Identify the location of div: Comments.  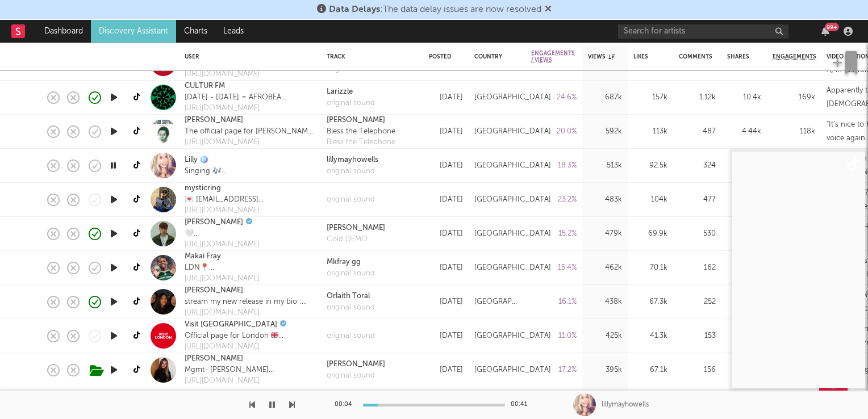
(695, 57).